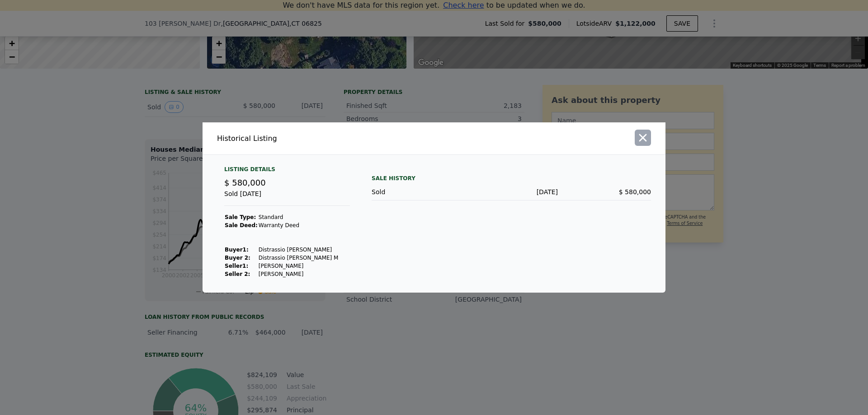 The height and width of the screenshot is (415, 868). I want to click on div: Historical Listing, so click(324, 139).